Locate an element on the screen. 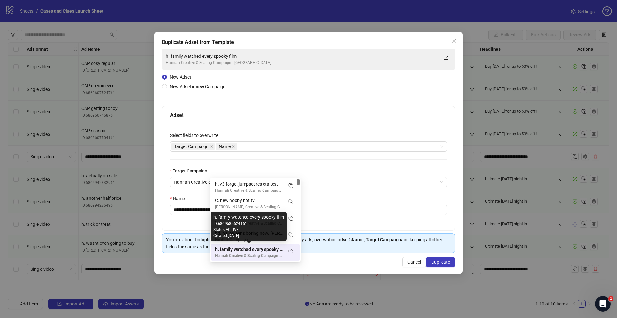  span: export is located at coordinates (446, 58).